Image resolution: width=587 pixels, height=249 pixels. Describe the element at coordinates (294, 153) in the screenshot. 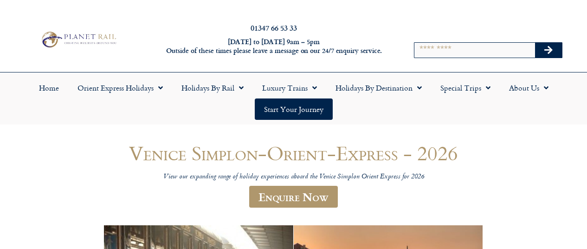

I see `h1: Venice Simplon-Orient-Express - 2026` at that location.